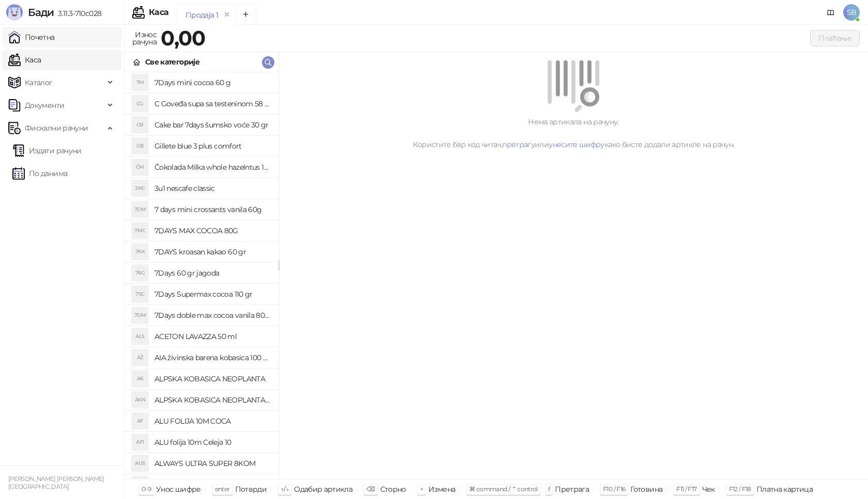 Image resolution: width=868 pixels, height=499 pixels. I want to click on h4: ALWAYS ULTRA SUPER 8KOM, so click(212, 464).